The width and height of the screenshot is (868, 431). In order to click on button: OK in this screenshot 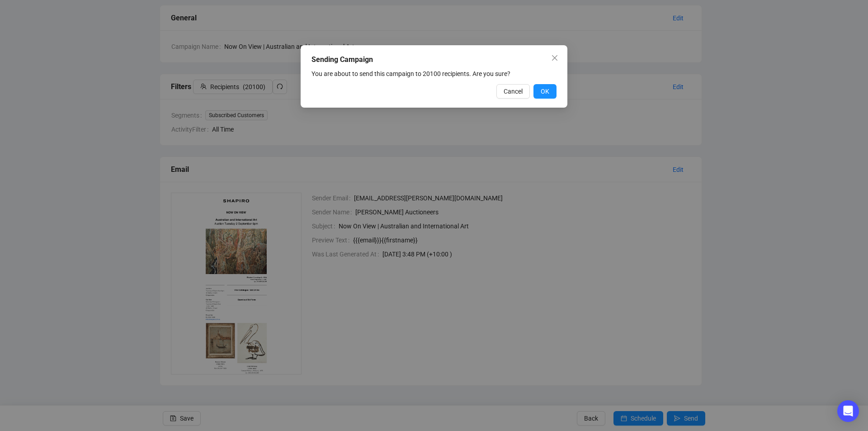, I will do `click(545, 91)`.